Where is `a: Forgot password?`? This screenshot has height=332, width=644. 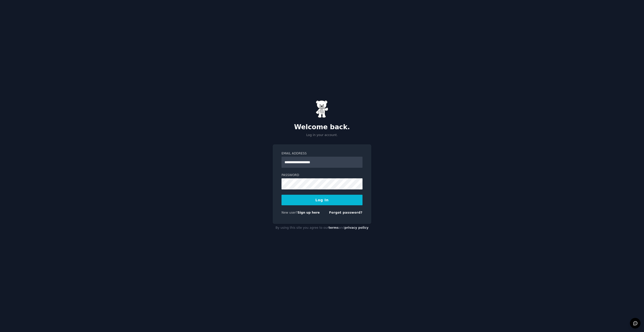
a: Forgot password? is located at coordinates (346, 212).